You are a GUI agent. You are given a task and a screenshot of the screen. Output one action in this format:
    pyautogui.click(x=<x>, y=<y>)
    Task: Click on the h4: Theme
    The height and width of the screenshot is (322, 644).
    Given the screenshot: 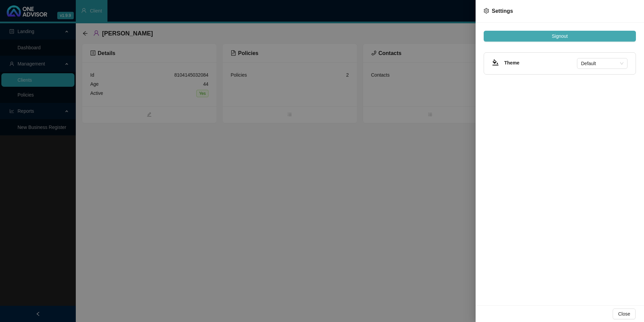 What is the action you would take?
    pyautogui.click(x=540, y=62)
    